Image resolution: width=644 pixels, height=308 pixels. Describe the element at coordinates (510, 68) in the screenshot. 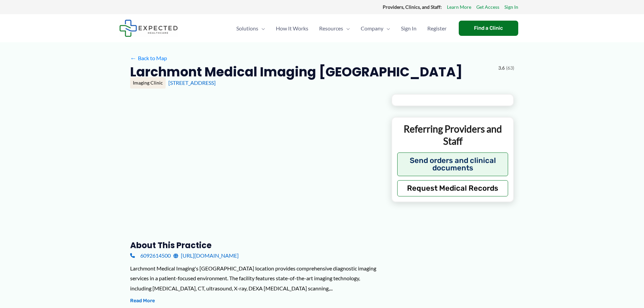

I see `span: (63)` at that location.